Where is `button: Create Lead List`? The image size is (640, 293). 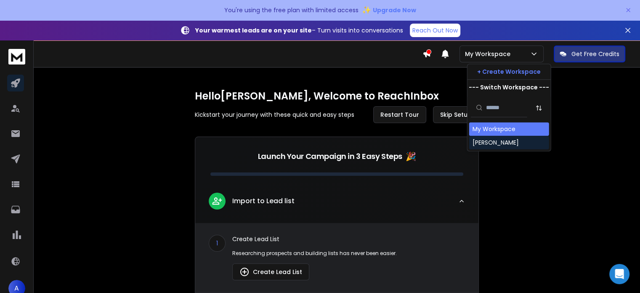
button: Create Lead List is located at coordinates (271, 271).